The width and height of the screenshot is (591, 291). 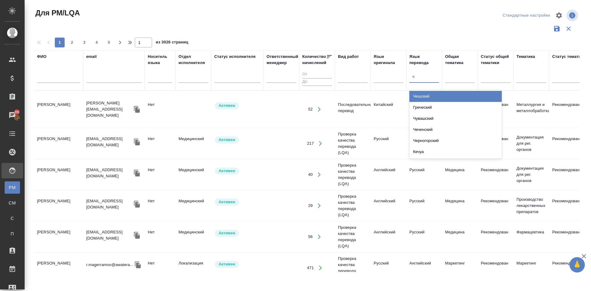 What do you see at coordinates (317, 82) in the screenshot?
I see `input: До` at bounding box center [317, 82].